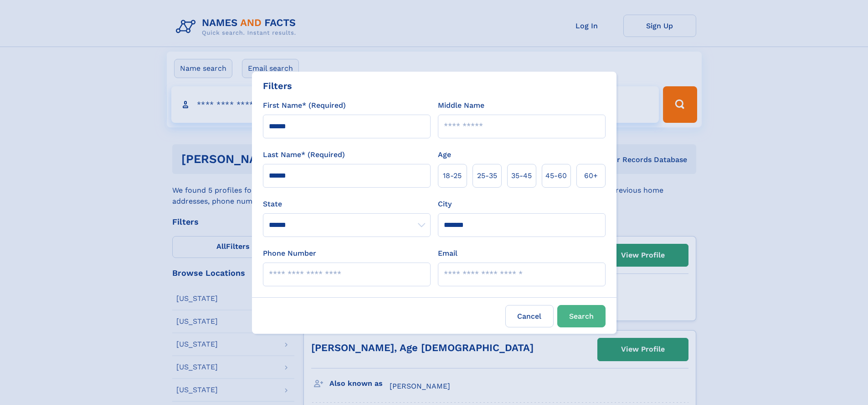 This screenshot has width=868, height=405. I want to click on label: Email, so click(448, 253).